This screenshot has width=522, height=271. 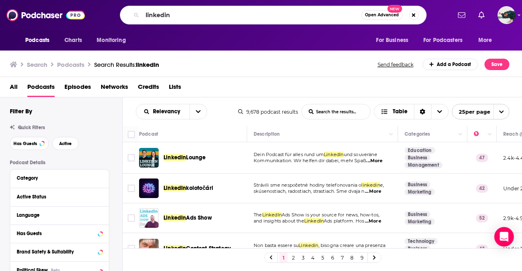 I want to click on a: 8, so click(x=352, y=258).